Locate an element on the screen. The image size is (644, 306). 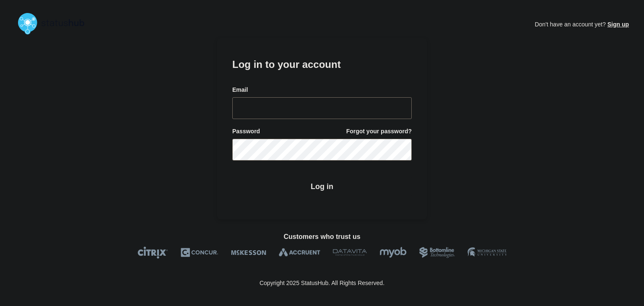
h2: Customers who trust us is located at coordinates (322, 237).